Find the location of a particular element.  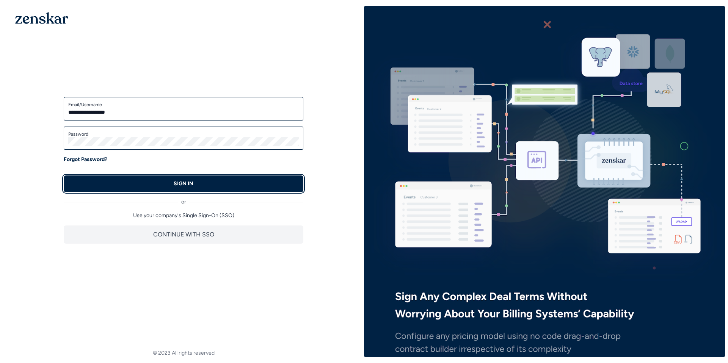

p: SIGN IN is located at coordinates (183, 184).